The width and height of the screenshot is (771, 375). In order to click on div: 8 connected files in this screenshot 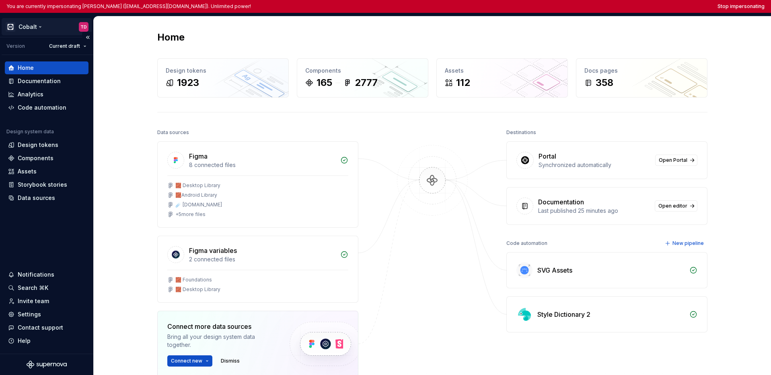, I will do `click(262, 165)`.